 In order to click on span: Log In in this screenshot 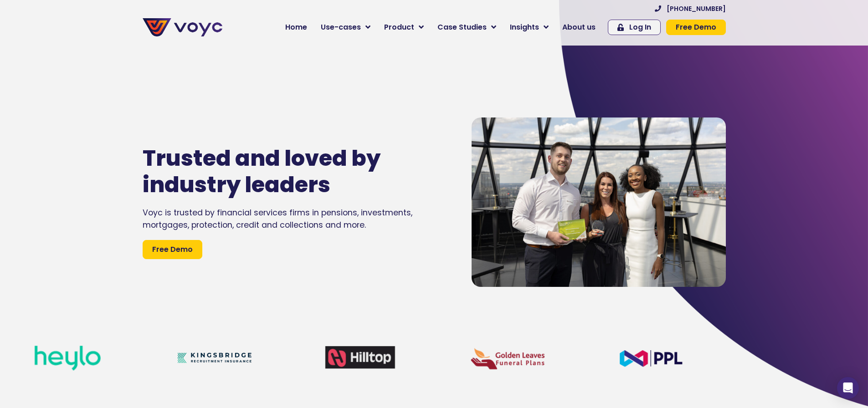, I will do `click(640, 28)`.